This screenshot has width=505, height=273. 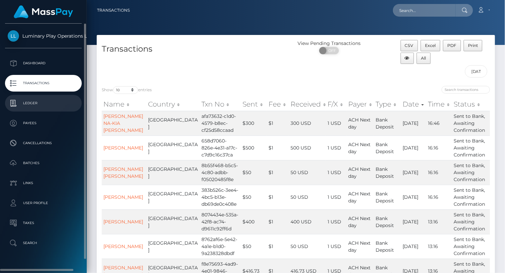 What do you see at coordinates (307, 123) in the screenshot?
I see `td: 300 USD` at bounding box center [307, 123].